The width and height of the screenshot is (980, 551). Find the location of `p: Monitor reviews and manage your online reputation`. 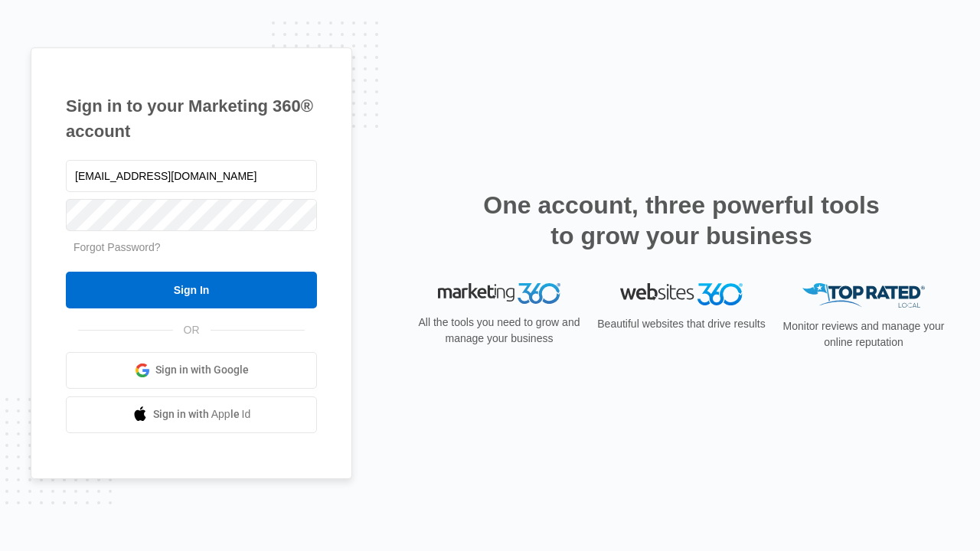

p: Monitor reviews and manage your online reputation is located at coordinates (864, 335).